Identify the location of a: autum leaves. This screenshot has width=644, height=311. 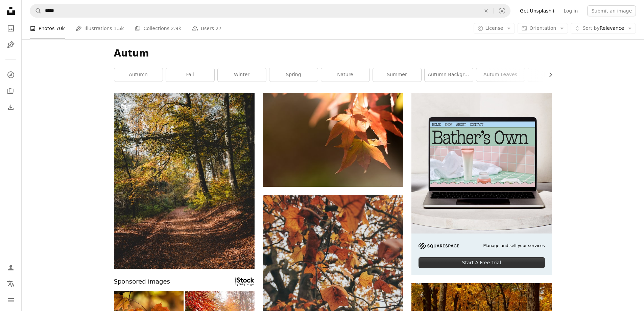
(500, 75).